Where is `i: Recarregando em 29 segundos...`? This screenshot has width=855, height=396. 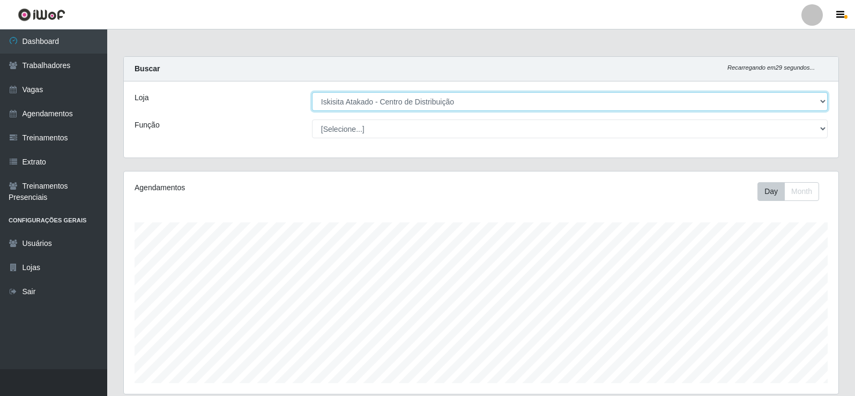 i: Recarregando em 29 segundos... is located at coordinates (770, 68).